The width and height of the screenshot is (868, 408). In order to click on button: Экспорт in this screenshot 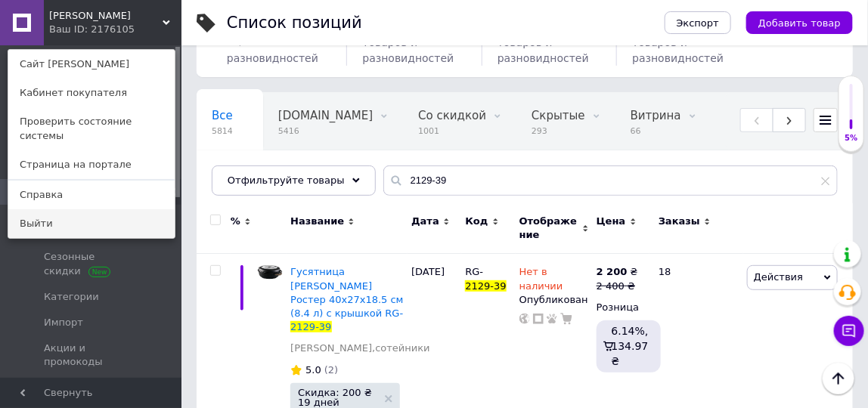, I will do `click(698, 23)`.